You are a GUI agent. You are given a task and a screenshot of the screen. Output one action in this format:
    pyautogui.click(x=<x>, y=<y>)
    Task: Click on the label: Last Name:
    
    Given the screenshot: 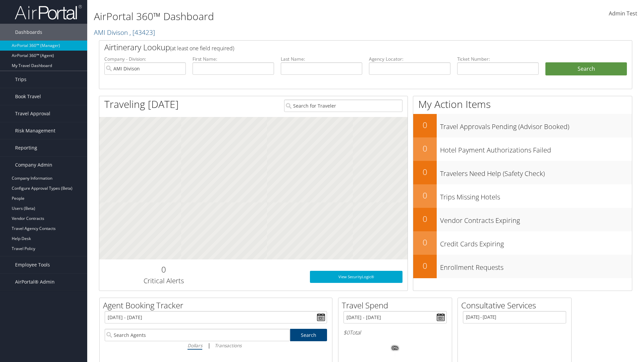 What is the action you would take?
    pyautogui.click(x=321, y=59)
    